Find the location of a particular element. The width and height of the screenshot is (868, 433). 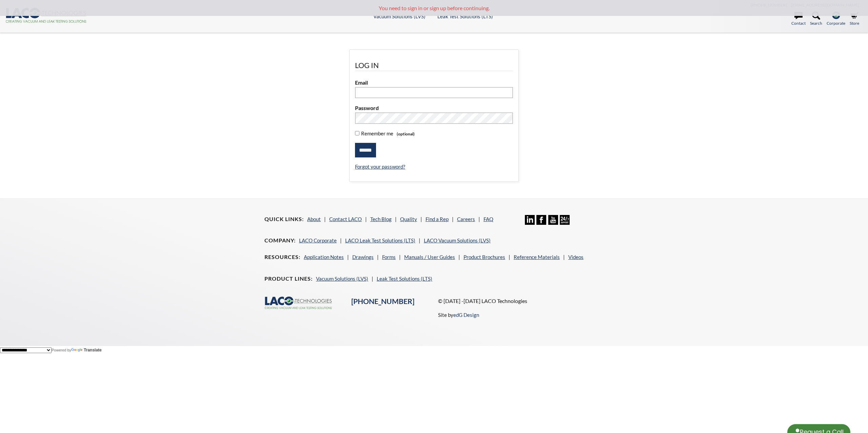

a: Drawings is located at coordinates (363, 257).